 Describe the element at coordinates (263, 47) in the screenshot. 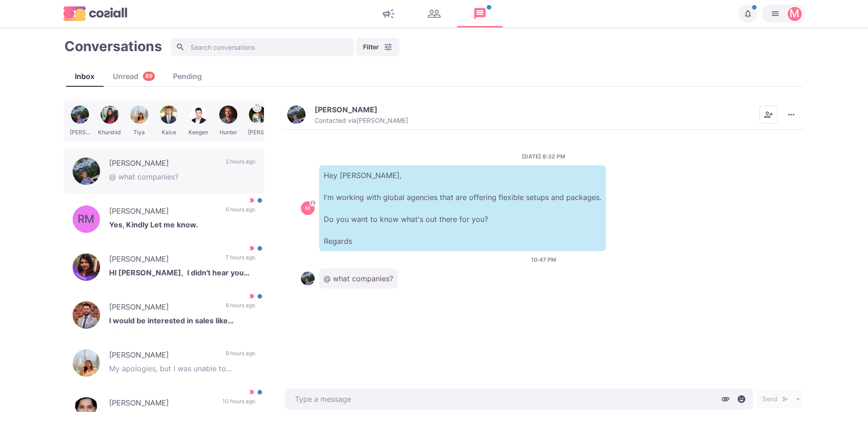

I see `input: Search conversations` at that location.